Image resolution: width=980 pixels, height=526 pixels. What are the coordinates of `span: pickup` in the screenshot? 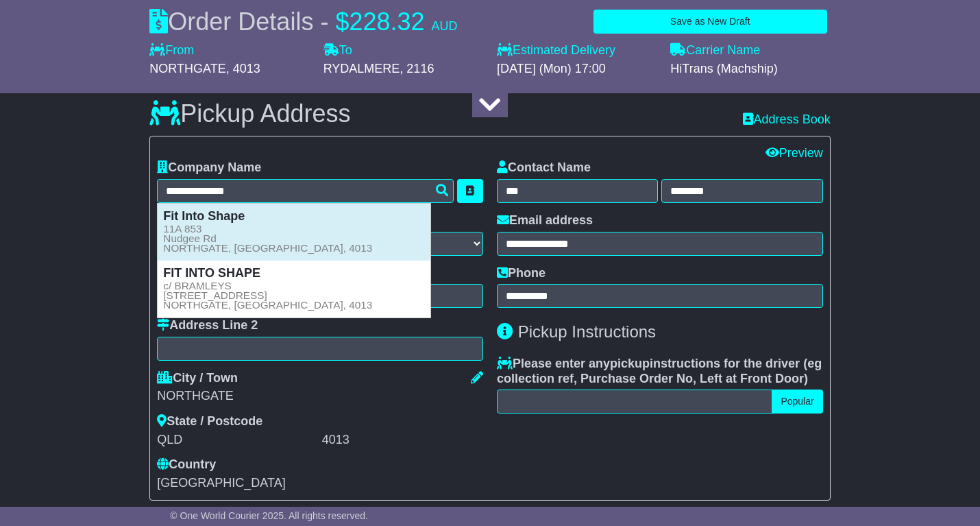 It's located at (629, 363).